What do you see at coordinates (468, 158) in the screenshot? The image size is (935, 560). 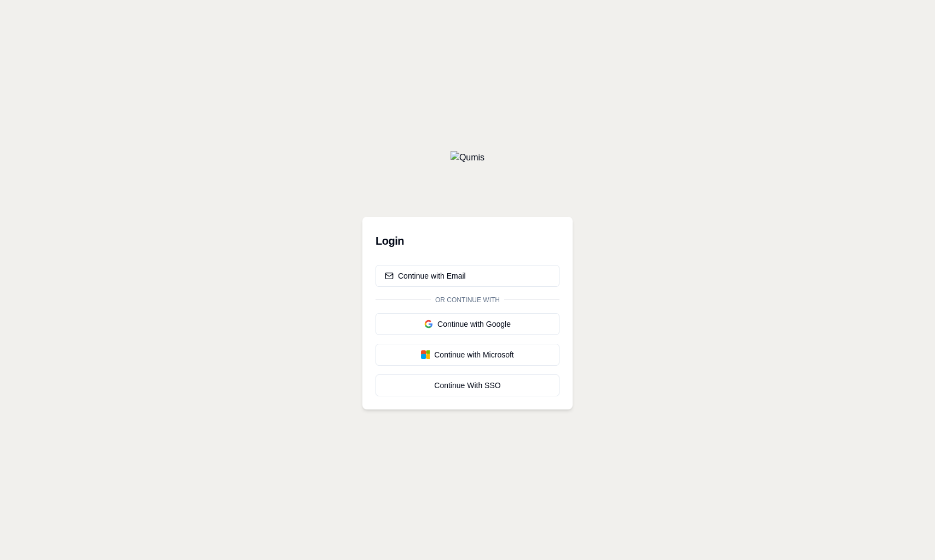 I see `img: Qumis` at bounding box center [468, 158].